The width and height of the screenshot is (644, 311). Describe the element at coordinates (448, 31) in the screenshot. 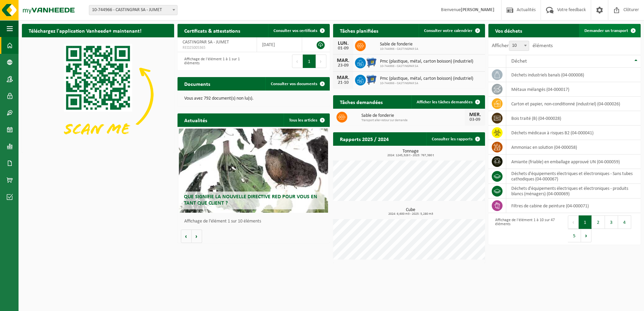

I see `span: Consulter votre calendrier` at that location.